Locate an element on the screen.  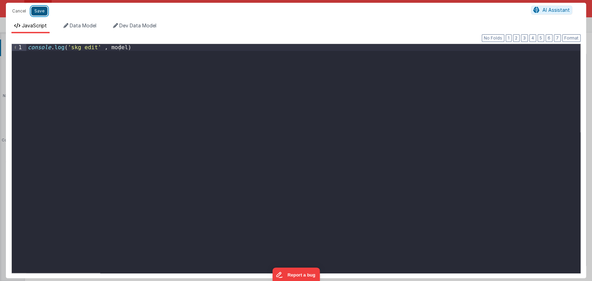
button: 1 is located at coordinates (508, 38).